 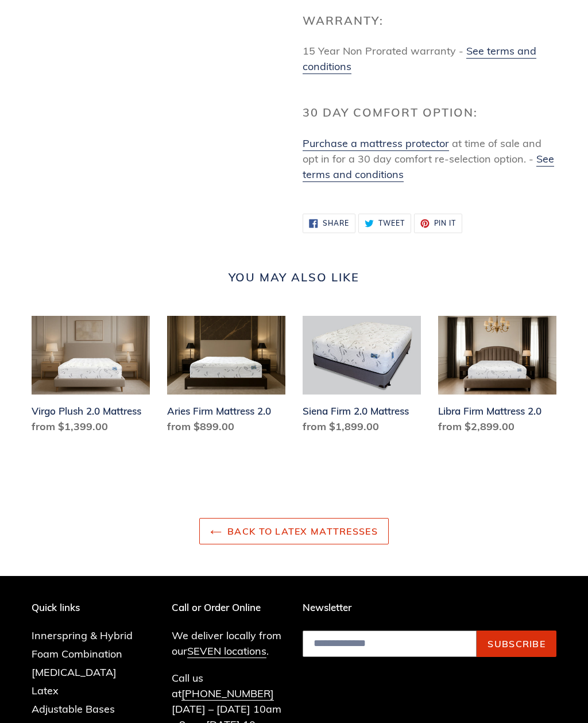 I want to click on a: Back to Latex Mattresses, so click(x=294, y=532).